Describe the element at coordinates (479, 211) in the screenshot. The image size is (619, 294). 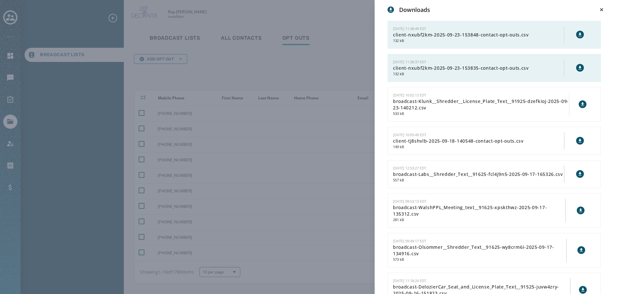
I see `span: broadcast-WalshPPL_Meeting_text__91625-xpskthwz-2025-09-17-135312.csv` at that location.